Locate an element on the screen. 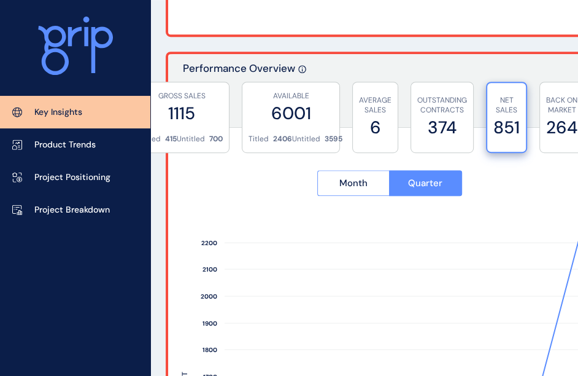  p: BACK ON MARKET is located at coordinates (562, 106).